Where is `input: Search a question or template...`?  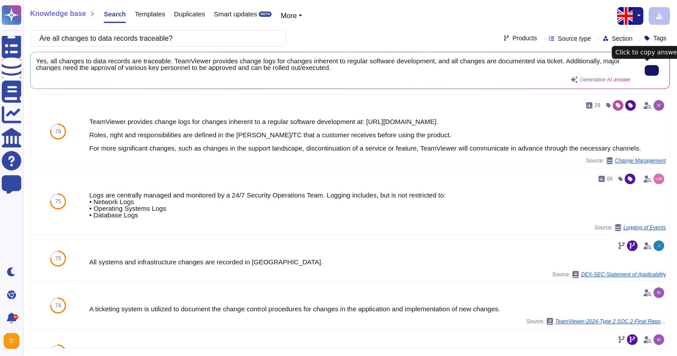
input: Search a question or template... is located at coordinates (156, 38).